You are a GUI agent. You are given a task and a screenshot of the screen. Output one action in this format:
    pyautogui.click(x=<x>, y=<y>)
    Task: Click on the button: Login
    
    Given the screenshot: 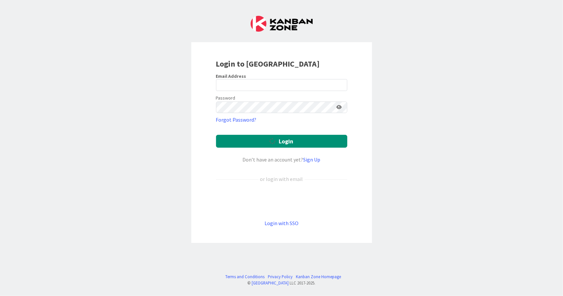 What is the action you would take?
    pyautogui.click(x=281, y=141)
    